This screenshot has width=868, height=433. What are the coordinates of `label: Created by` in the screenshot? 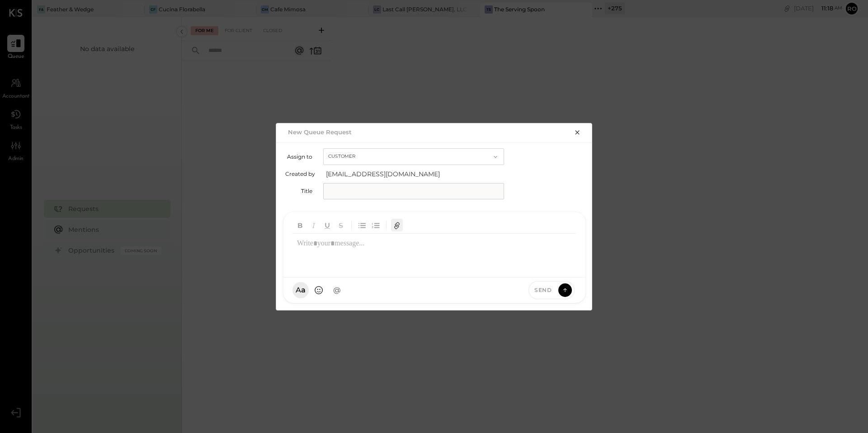 It's located at (300, 173).